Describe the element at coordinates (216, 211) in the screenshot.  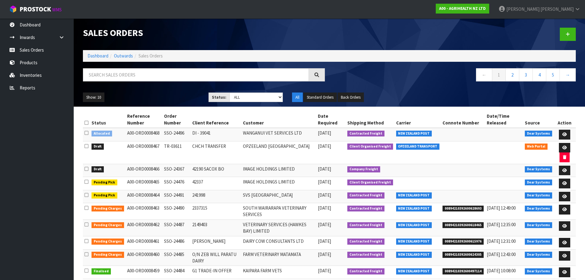
I see `td: 2337315` at that location.